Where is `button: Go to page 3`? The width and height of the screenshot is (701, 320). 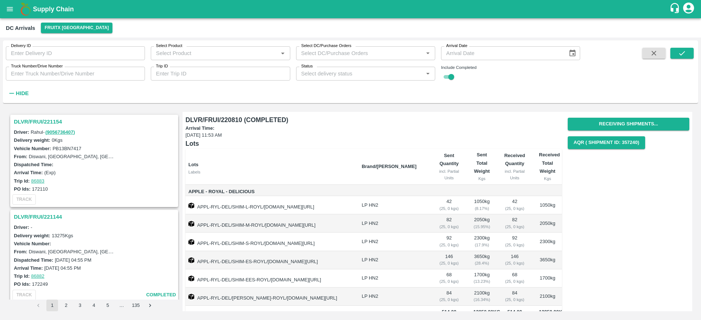 button: Go to page 3 is located at coordinates (80, 306).